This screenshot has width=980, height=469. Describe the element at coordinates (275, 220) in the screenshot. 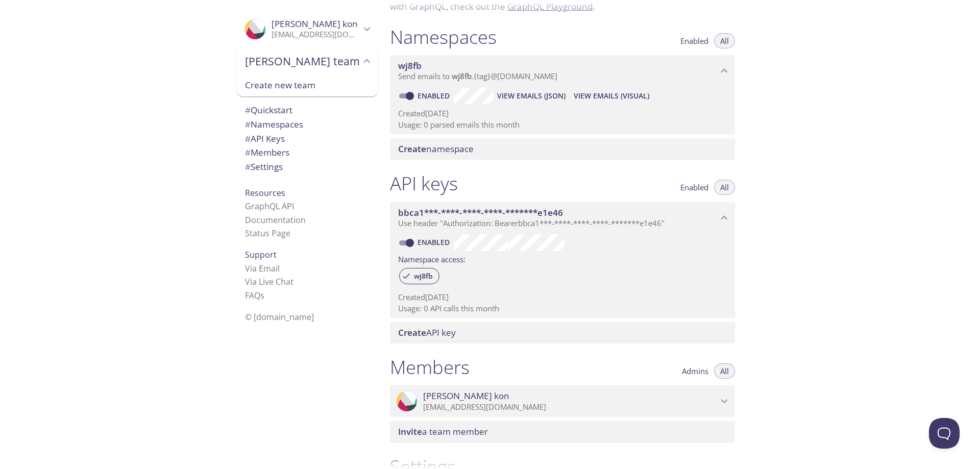

I see `a: Documentation` at that location.